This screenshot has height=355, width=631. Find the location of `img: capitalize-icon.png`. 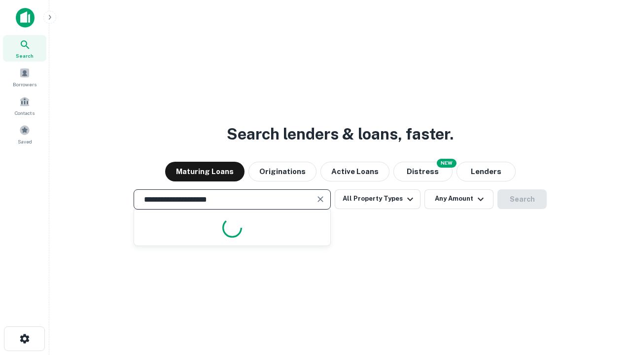

img: capitalize-icon.png is located at coordinates (25, 18).